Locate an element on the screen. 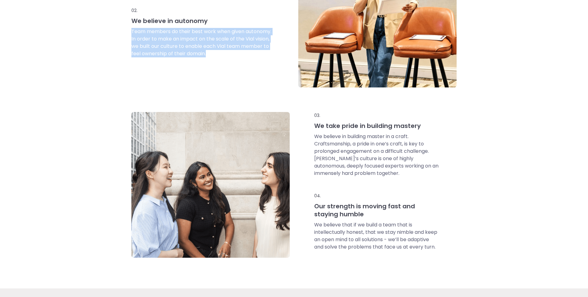 The image size is (588, 297). h3: Our strength is moving fast and staying humble is located at coordinates (377, 210).